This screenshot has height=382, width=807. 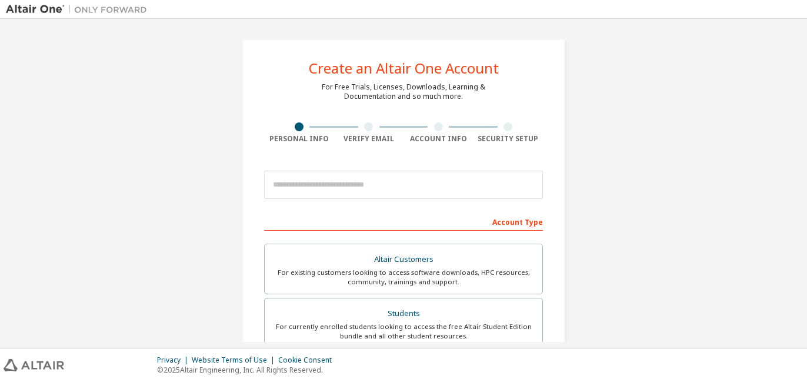 I want to click on p: © 2025 Altair Engineering, Inc. All Rights Reserved., so click(x=248, y=369).